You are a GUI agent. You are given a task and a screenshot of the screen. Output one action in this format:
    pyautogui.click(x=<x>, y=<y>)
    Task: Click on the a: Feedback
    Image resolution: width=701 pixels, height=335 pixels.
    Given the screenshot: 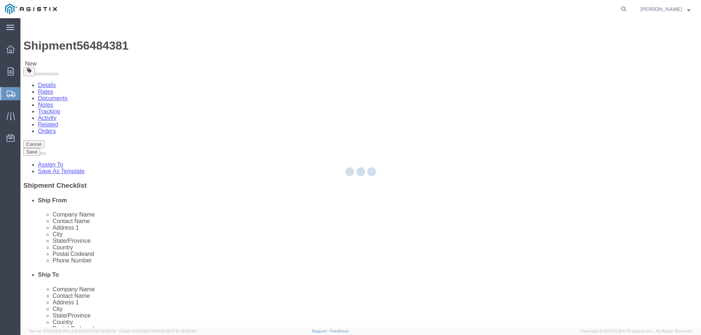 What is the action you would take?
    pyautogui.click(x=339, y=331)
    